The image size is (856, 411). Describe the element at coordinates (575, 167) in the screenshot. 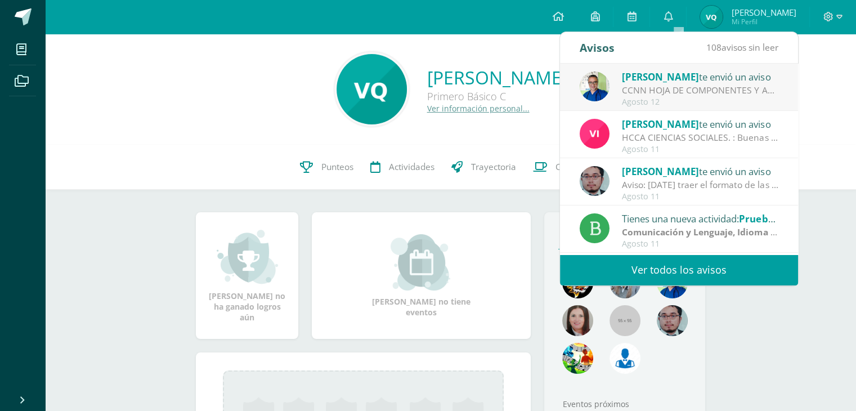

I see `span: Contactos` at that location.